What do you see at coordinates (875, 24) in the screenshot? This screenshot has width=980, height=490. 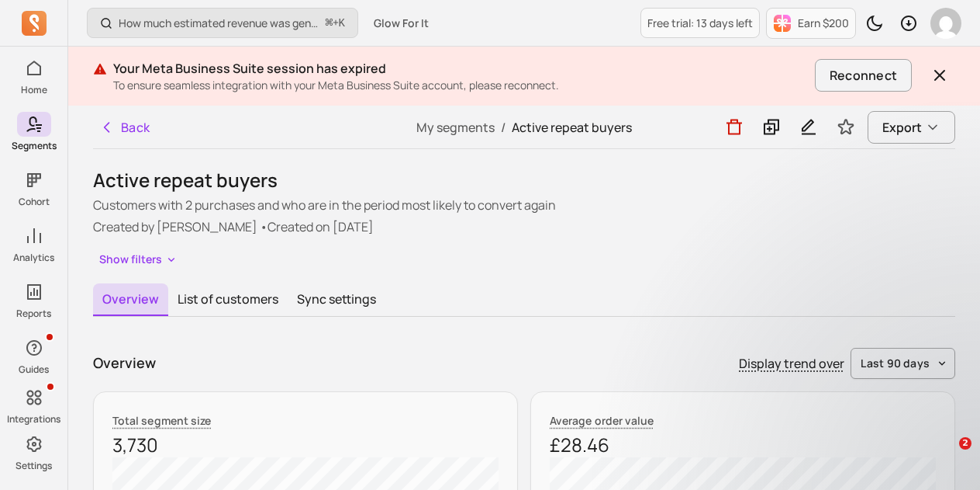 I see `button: Toggle dark mode` at bounding box center [875, 24].